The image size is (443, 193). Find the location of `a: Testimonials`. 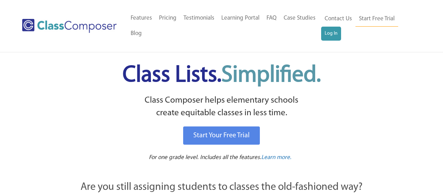

a: Testimonials is located at coordinates (199, 18).